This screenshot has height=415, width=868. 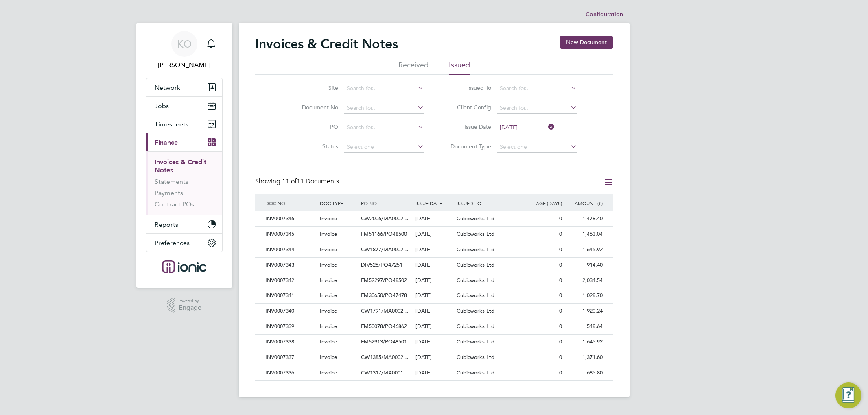 What do you see at coordinates (290, 372) in the screenshot?
I see `div: INV0007336` at bounding box center [290, 372].